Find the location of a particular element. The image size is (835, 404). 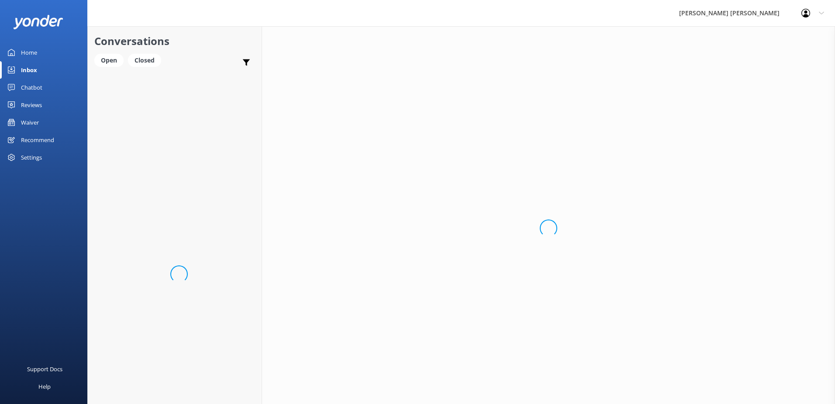

div: Chatbot is located at coordinates (31, 87).